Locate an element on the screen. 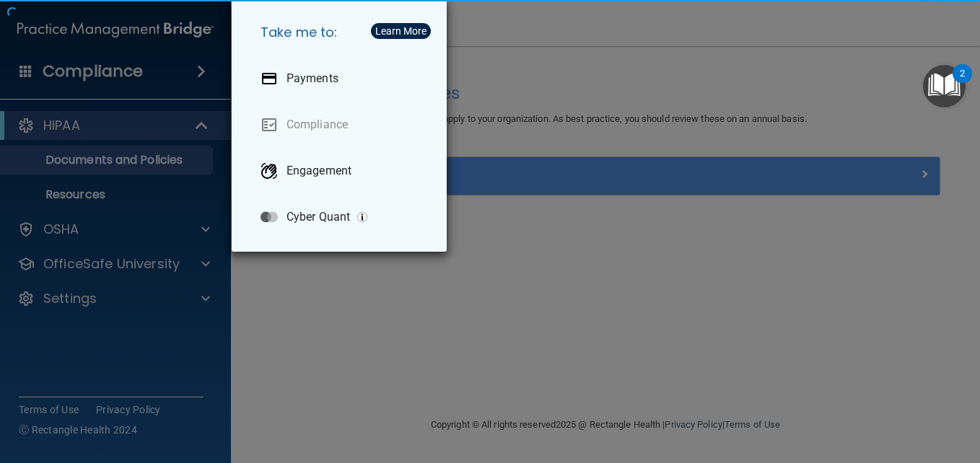 This screenshot has height=463, width=980. a: Payments is located at coordinates (342, 78).